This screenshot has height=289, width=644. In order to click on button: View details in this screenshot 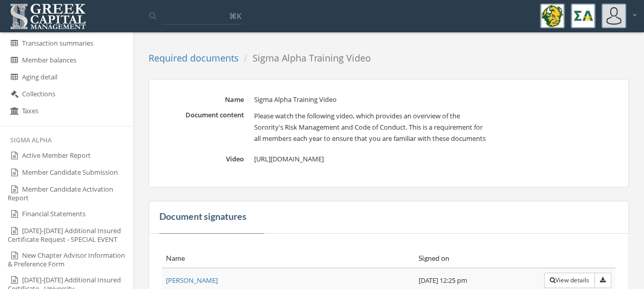, I will do `click(569, 280)`.